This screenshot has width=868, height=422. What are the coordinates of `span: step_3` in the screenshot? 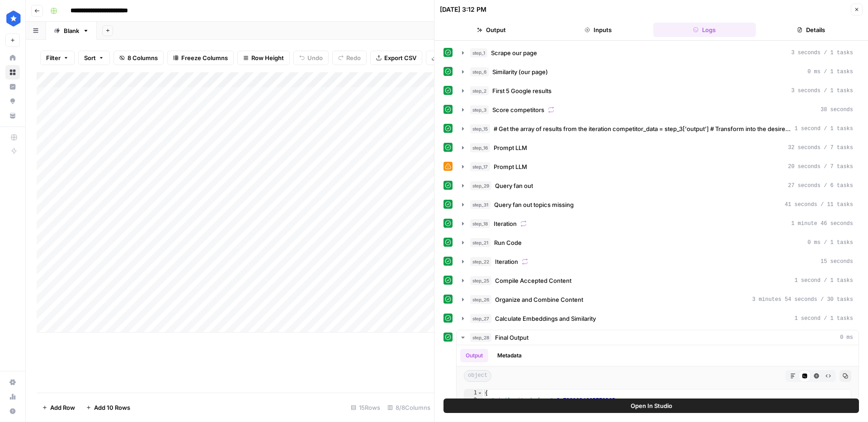 It's located at (479, 110).